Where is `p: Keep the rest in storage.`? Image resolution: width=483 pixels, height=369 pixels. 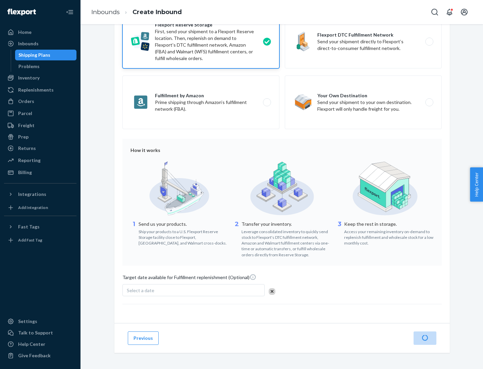 p: Keep the rest in storage. is located at coordinates (389, 224).